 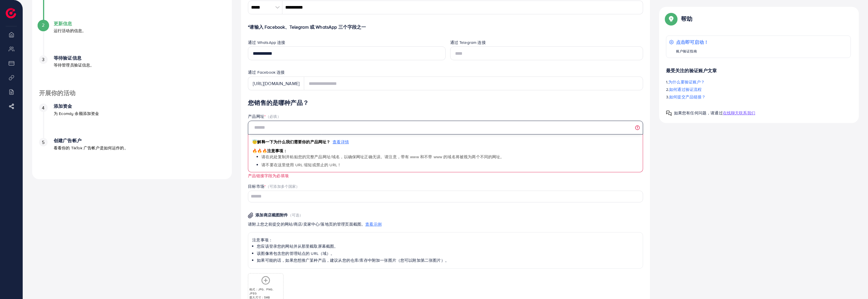 What do you see at coordinates (442, 196) in the screenshot?
I see `input: 搜索选项` at bounding box center [442, 196].